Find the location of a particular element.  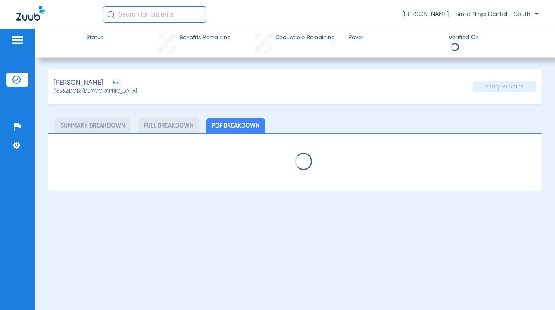

span: Edit is located at coordinates (117, 84).